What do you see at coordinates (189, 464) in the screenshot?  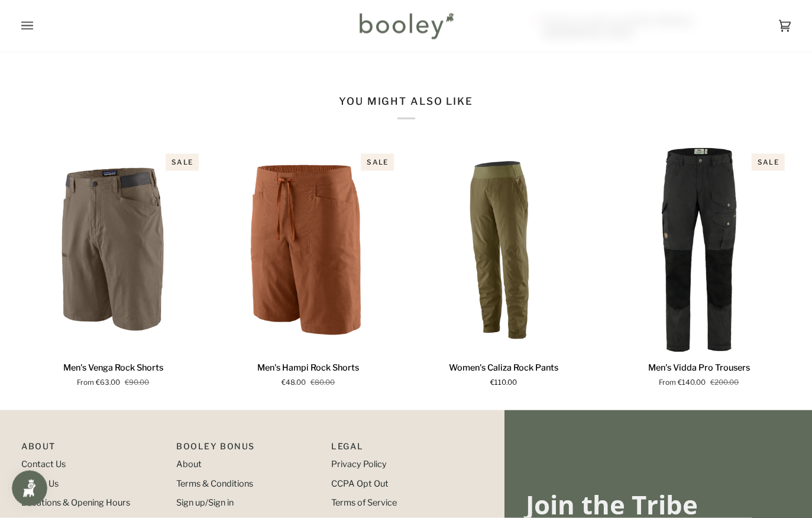 I see `a: About` at bounding box center [189, 464].